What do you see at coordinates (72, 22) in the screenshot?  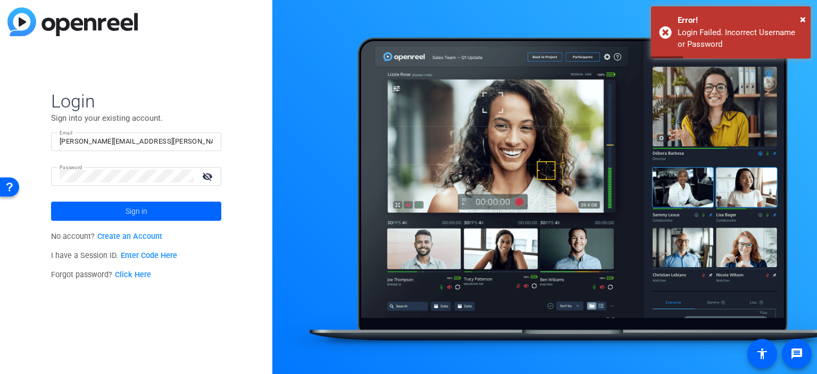 I see `img: blue-gradient.svg` at bounding box center [72, 22].